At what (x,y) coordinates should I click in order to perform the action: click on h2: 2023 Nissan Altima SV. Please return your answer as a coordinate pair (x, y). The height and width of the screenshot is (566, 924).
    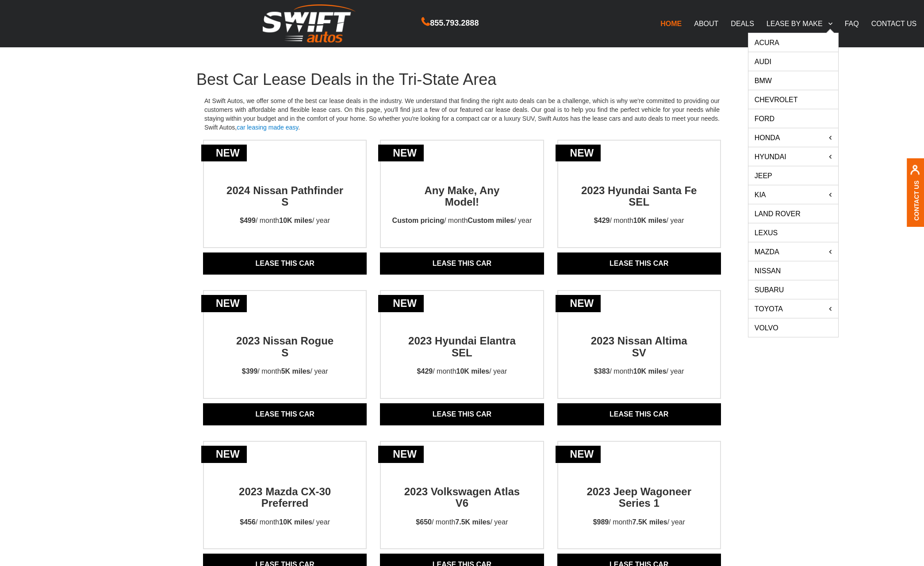
    Looking at the image, I should click on (640, 339).